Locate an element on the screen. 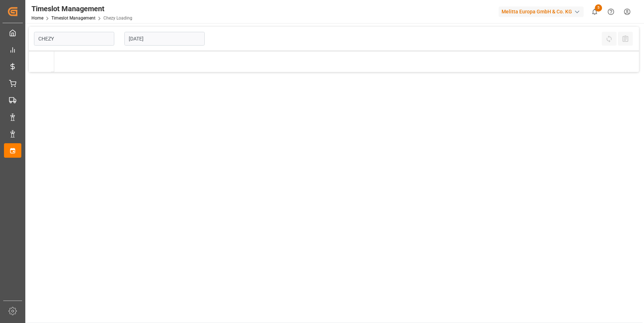 This screenshot has width=644, height=323. input: Type to search/select is located at coordinates (74, 38).